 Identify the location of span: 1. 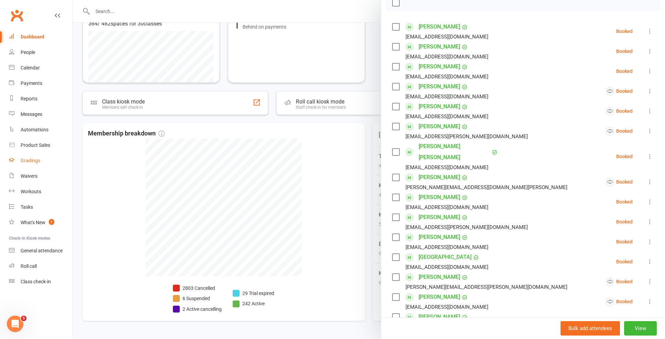
(52, 222).